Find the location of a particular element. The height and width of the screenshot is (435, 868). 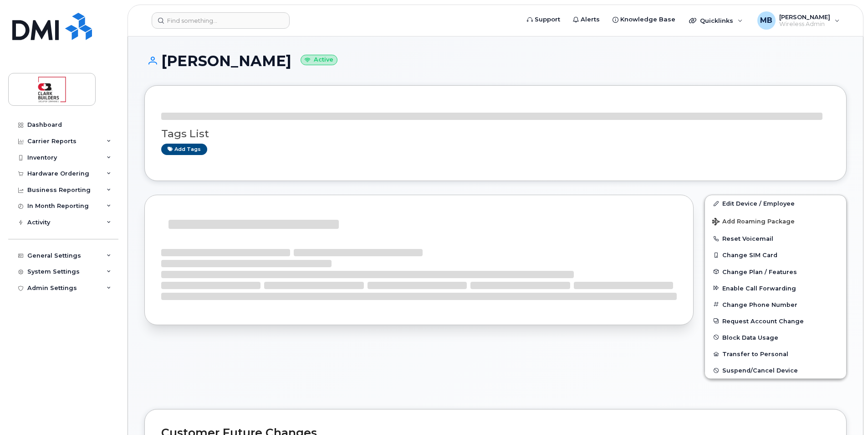

button: Change SIM Card is located at coordinates (775, 255).